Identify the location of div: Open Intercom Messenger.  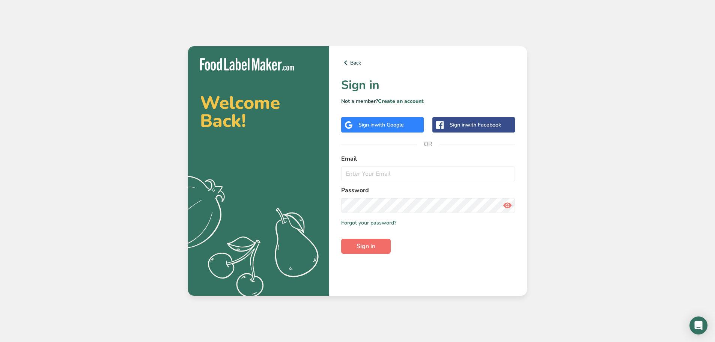
(698, 325).